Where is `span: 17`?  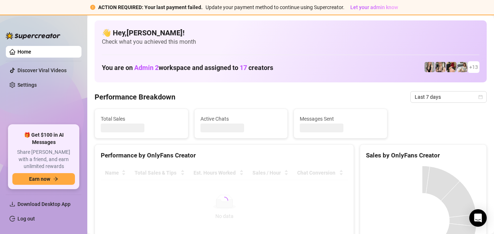
span: 17 is located at coordinates (243, 67).